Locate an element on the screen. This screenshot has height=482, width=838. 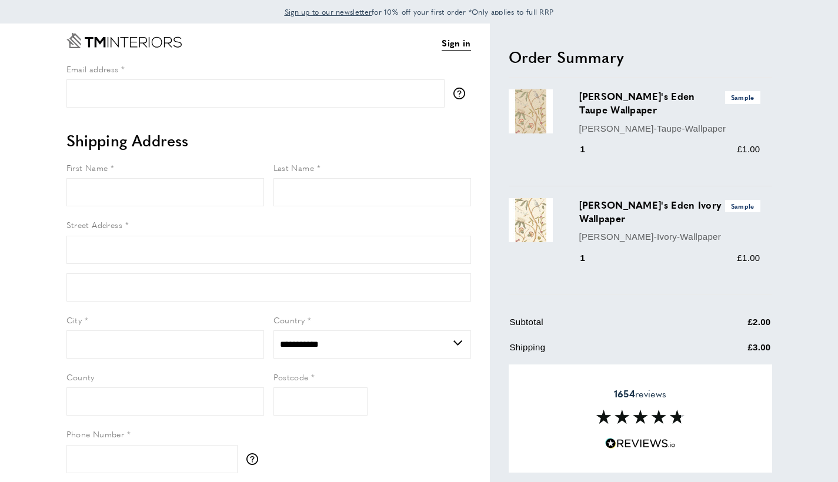
td: Subtotal is located at coordinates (599, 327).